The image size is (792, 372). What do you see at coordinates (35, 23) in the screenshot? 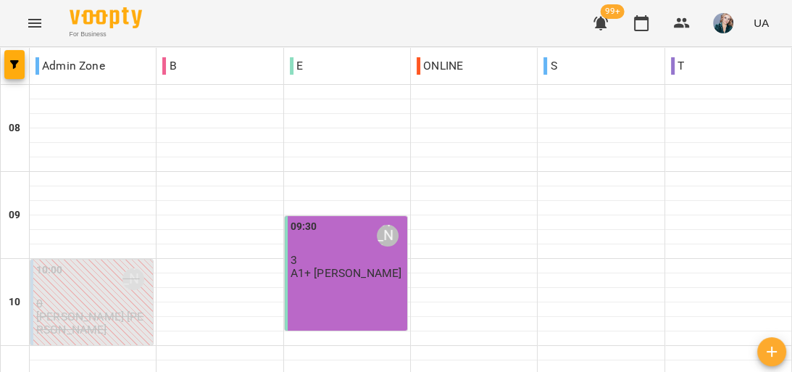
I see `button: Menu` at bounding box center [35, 23].